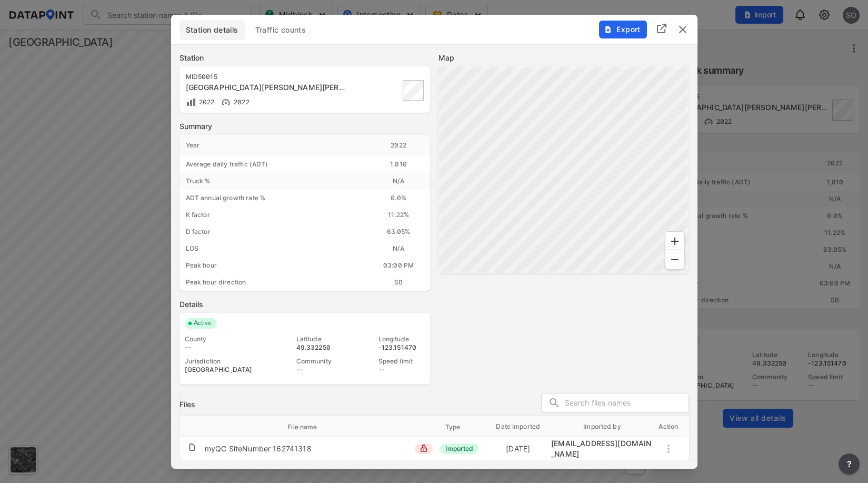  What do you see at coordinates (212, 30) in the screenshot?
I see `span: Station details` at bounding box center [212, 30].